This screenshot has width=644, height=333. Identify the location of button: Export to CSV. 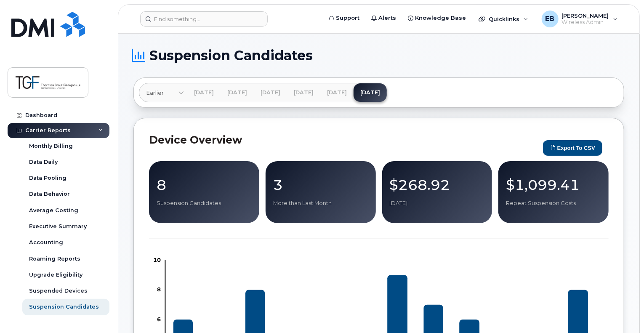
(572, 148).